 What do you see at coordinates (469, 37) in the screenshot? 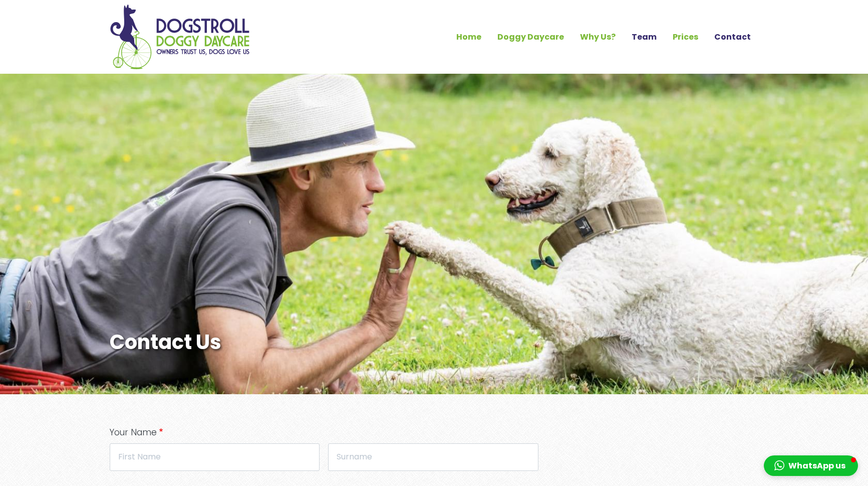
I see `a: Home` at bounding box center [469, 37].